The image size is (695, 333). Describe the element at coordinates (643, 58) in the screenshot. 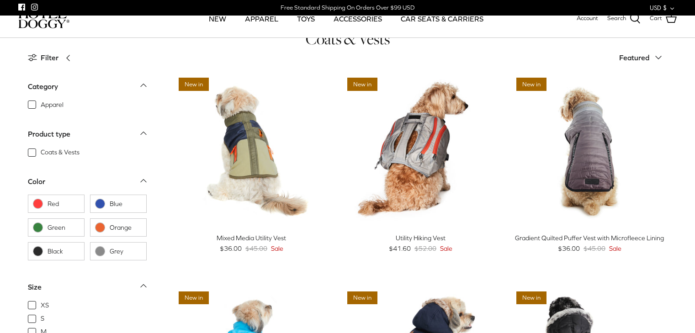

I see `button: Featured` at that location.